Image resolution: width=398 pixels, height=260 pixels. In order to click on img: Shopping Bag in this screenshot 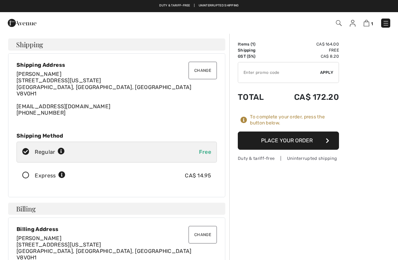, I will do `click(366, 23)`.